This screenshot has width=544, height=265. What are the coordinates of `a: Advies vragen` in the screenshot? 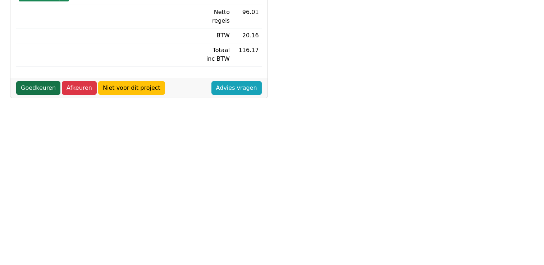 It's located at (237, 88).